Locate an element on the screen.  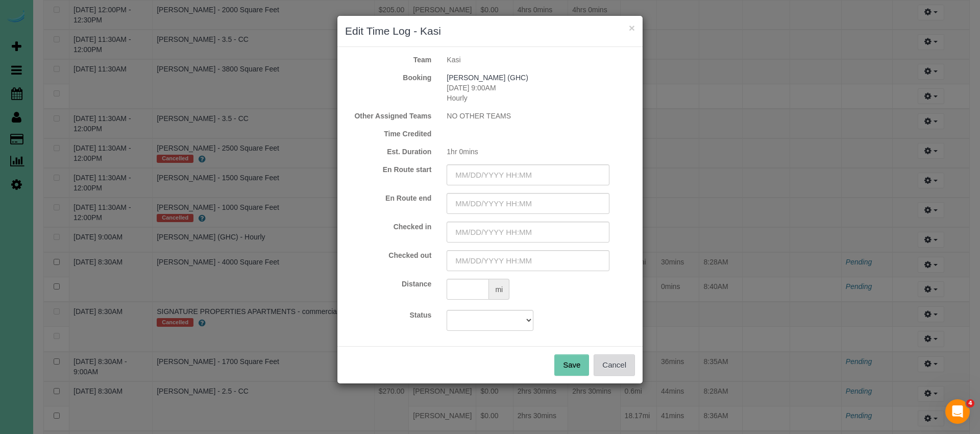
sui-modal: Edit Time Log - Kasi is located at coordinates (490, 200).